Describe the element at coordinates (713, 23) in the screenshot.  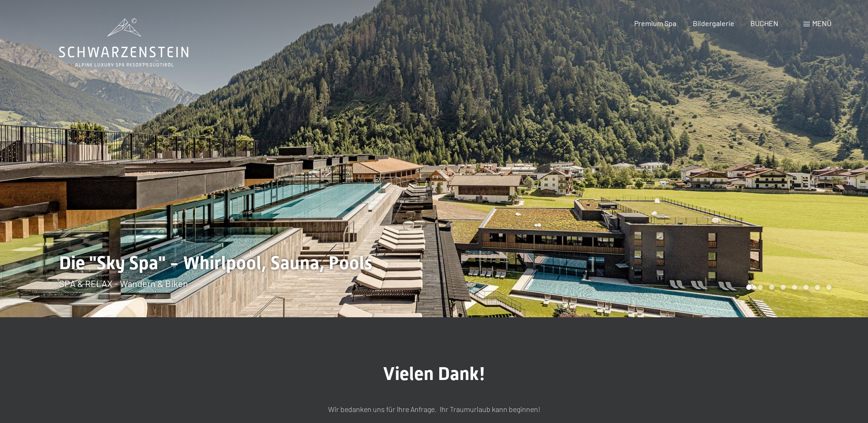
I see `a: Bildergalerie` at that location.